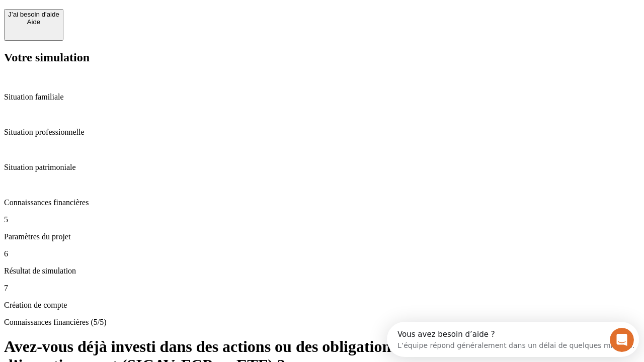 The height and width of the screenshot is (362, 644). Describe the element at coordinates (129, 13) in the screenshot. I see `div: Vous avez besoin d’aide ?` at that location.